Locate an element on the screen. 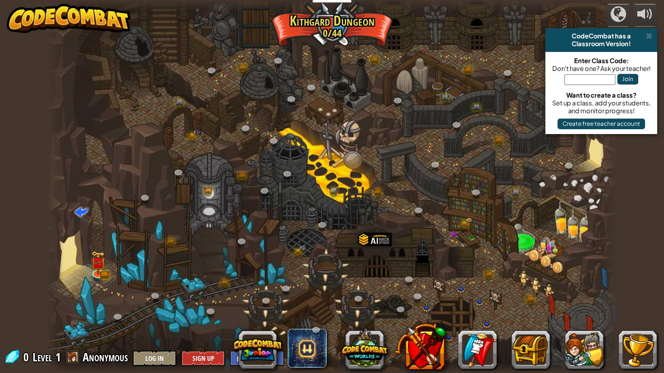 The image size is (664, 373). button: Campaigns is located at coordinates (619, 15).